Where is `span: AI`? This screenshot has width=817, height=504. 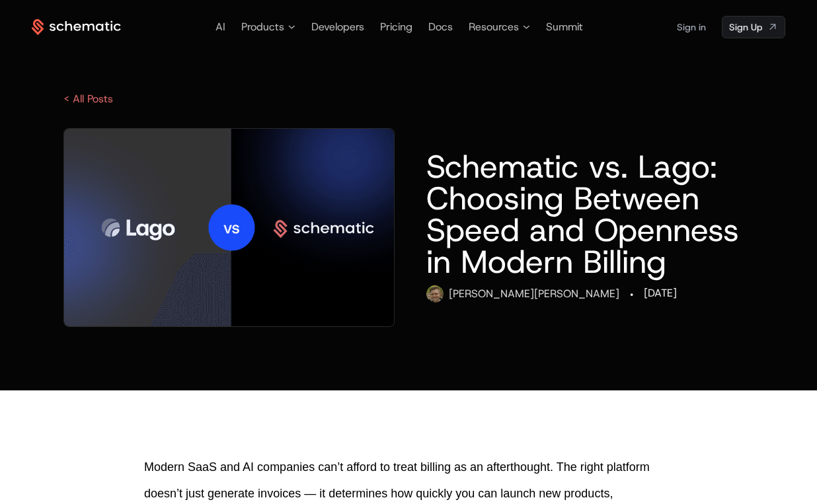
span: AI is located at coordinates (220, 26).